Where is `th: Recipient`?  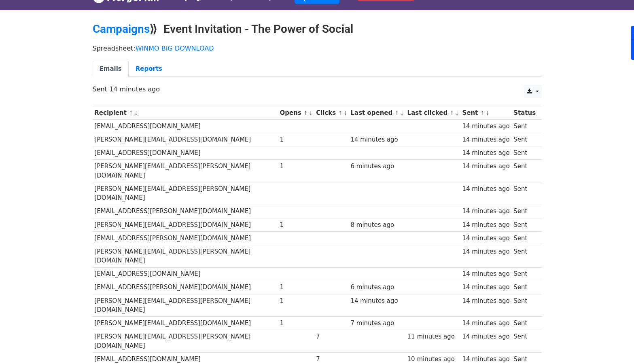
th: Recipient is located at coordinates (186, 113).